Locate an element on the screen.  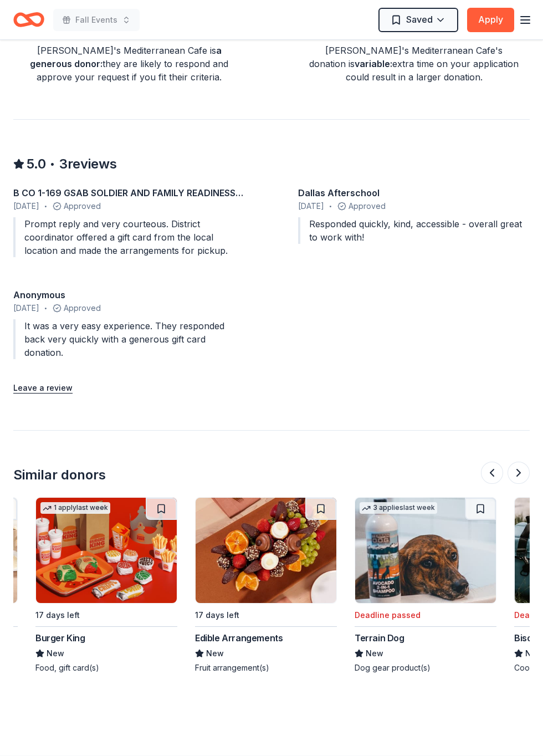
a: Image for Burger King1 applylast week17 days leftBurger KingNewFood, gift card(s) is located at coordinates (106, 586).